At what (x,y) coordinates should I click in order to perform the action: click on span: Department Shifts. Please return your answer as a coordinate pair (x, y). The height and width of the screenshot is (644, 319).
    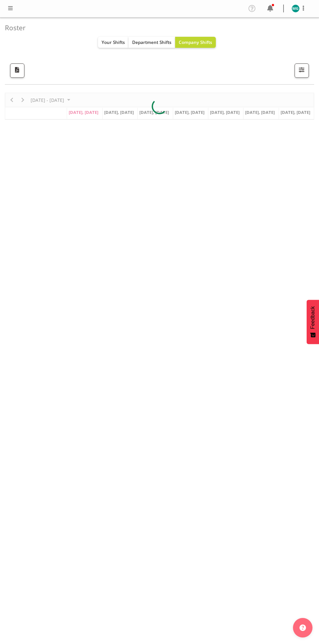
    Looking at the image, I should click on (152, 42).